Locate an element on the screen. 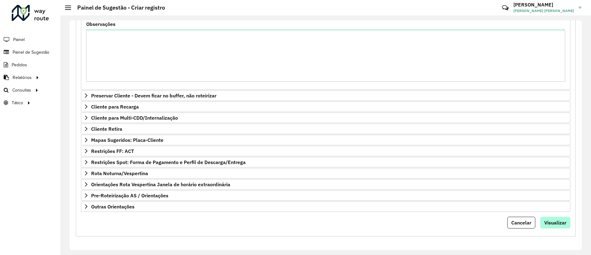  span: Tático is located at coordinates (17, 103).